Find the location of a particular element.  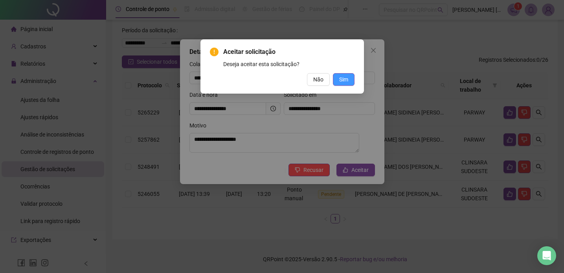

div: Deseja aceitar esta solicitação? is located at coordinates (289, 64).